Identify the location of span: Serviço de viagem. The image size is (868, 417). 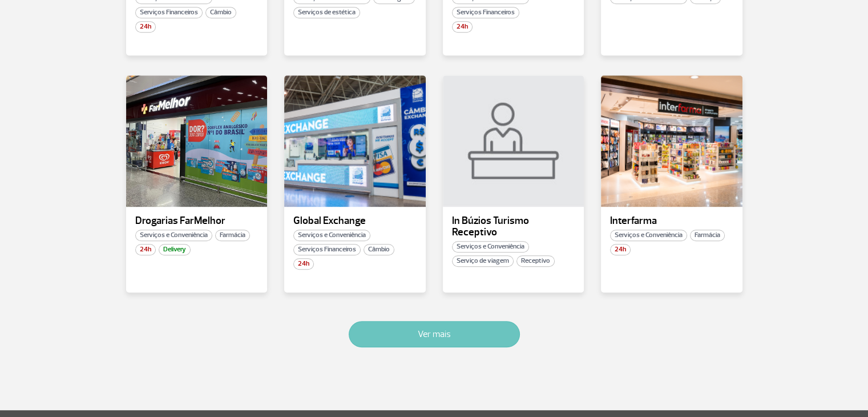
(483, 261).